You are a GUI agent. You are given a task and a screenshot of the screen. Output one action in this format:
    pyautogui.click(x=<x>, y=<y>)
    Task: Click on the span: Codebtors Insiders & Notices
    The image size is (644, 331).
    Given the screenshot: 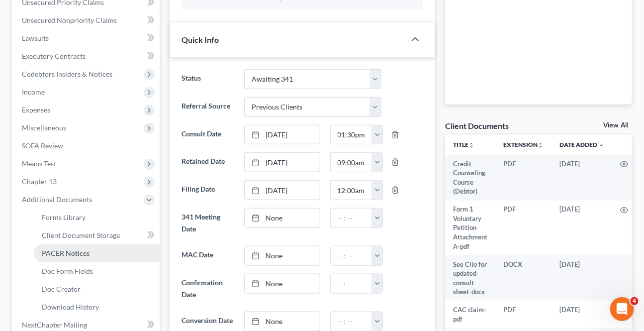 What is the action you would take?
    pyautogui.click(x=67, y=73)
    